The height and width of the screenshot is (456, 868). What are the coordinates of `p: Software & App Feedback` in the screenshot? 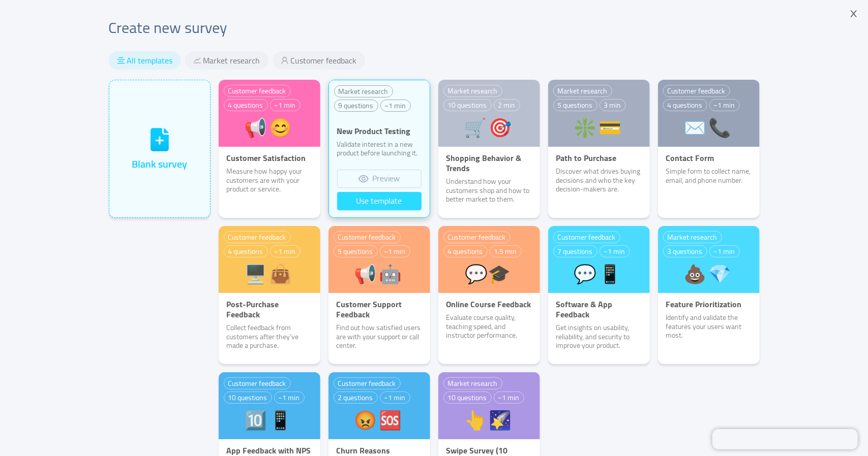 It's located at (599, 309).